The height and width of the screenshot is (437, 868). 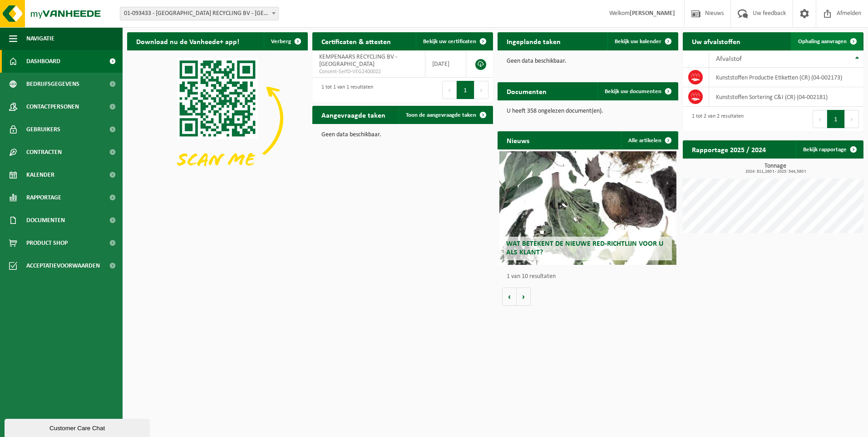 I want to click on span: Navigatie, so click(x=40, y=39).